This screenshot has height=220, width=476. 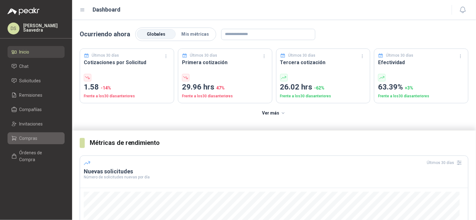 What do you see at coordinates (225, 62) in the screenshot?
I see `h3: Primera cotización` at bounding box center [225, 62].